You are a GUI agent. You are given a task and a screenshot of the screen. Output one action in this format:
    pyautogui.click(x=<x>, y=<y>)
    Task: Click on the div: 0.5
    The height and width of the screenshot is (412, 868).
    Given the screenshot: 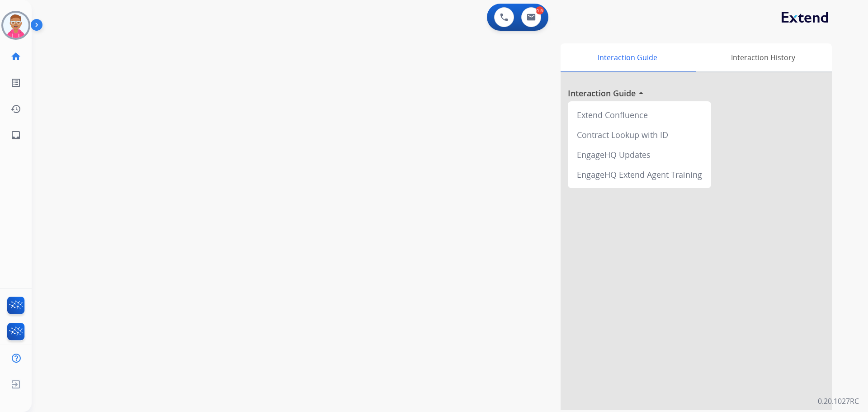 What is the action you would take?
    pyautogui.click(x=540, y=11)
    